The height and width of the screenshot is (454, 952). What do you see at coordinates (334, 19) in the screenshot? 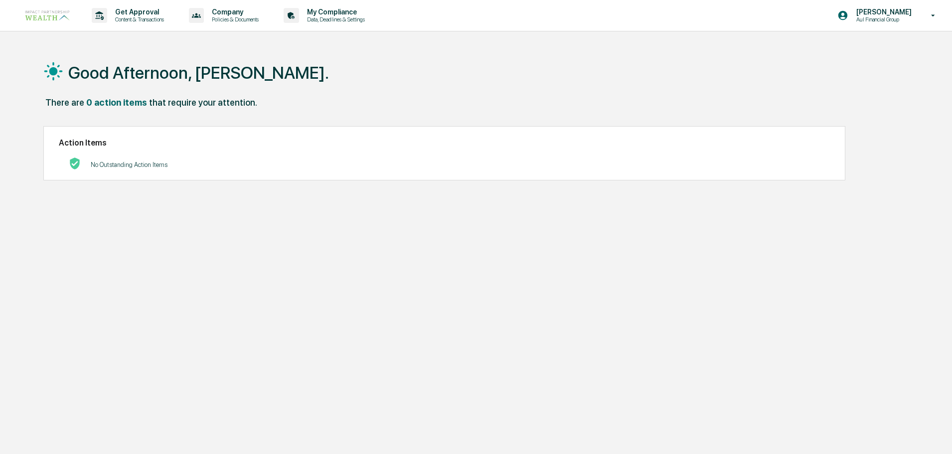
I see `p: Data, Deadlines & Settings` at bounding box center [334, 19].